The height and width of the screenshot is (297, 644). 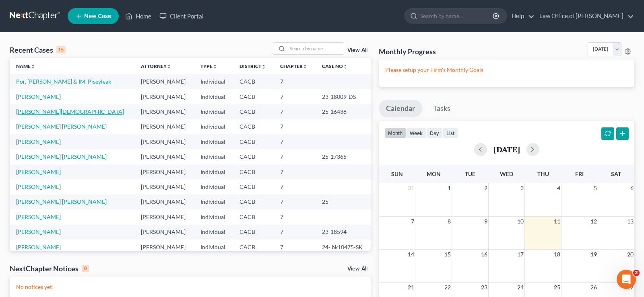 What do you see at coordinates (344, 156) in the screenshot?
I see `td: 25-17365` at bounding box center [344, 156].